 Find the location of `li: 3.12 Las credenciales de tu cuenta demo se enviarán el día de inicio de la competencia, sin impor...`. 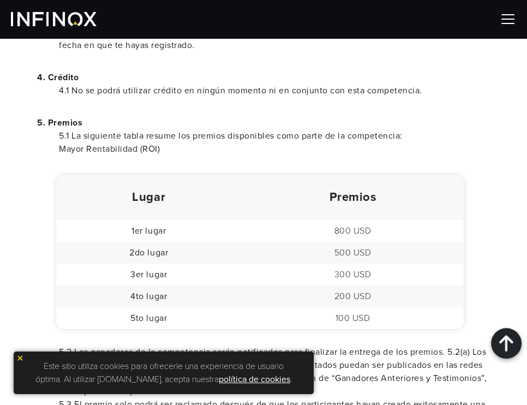

li: 3.12 Las credenciales de tu cuenta demo se enviarán el día de inicio de la competencia, sin impor... is located at coordinates (274, 39).